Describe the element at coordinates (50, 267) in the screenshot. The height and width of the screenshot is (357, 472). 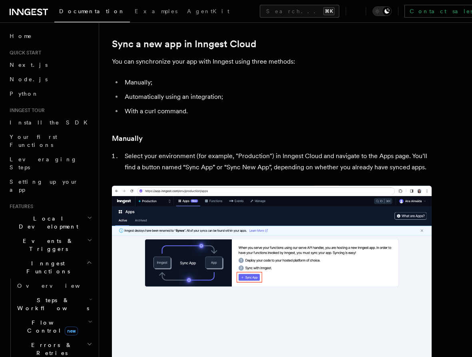
I see `button: Inngest Functions` at that location.